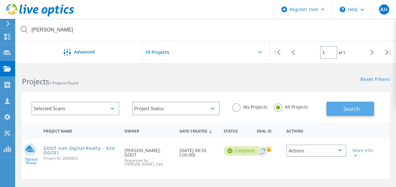 The image size is (396, 187). Describe the element at coordinates (268, 131) in the screenshot. I see `div: Deal Id` at that location.